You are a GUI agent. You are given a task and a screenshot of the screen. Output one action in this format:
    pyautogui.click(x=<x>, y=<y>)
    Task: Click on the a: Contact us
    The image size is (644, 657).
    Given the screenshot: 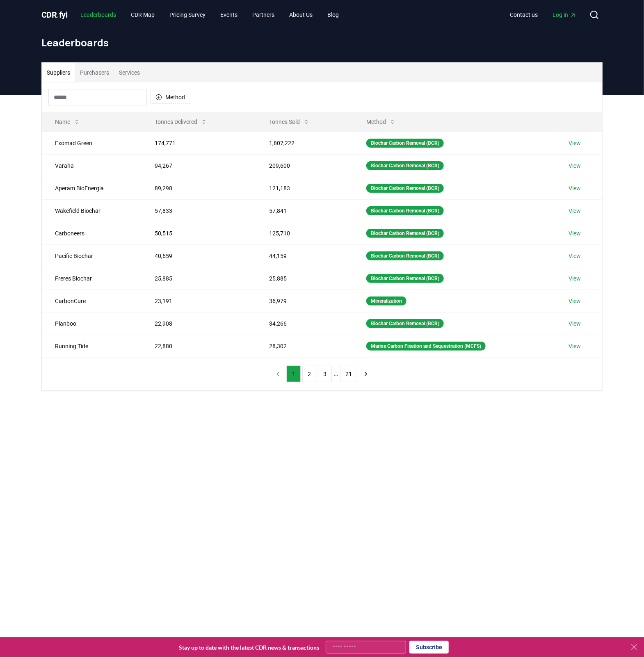 What is the action you would take?
    pyautogui.click(x=524, y=15)
    